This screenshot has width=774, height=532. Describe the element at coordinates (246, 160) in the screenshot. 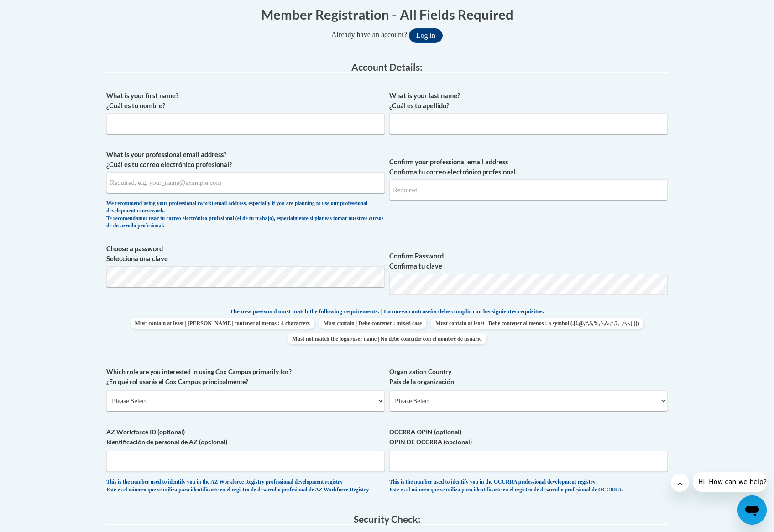

I see `label: What is your professional email address? ¿Cuál es tu correo electrónico profesional?` at that location.